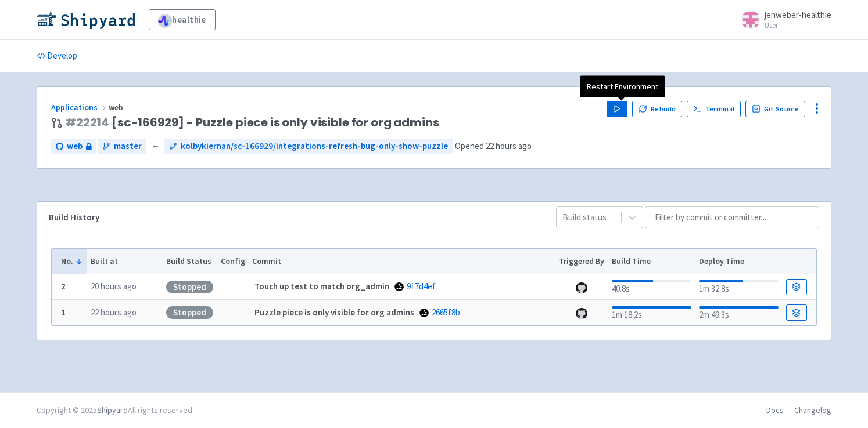  Describe the element at coordinates (738, 287) in the screenshot. I see `div: 1m 32.8s` at that location.